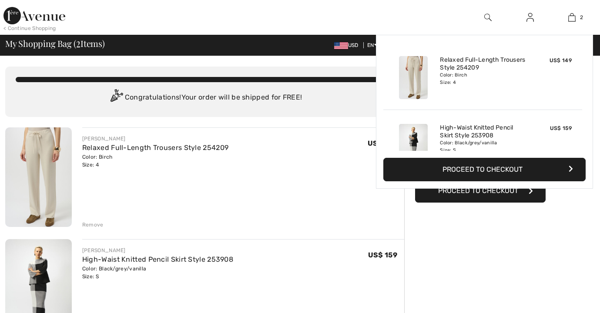 The width and height of the screenshot is (600, 313). Describe the element at coordinates (55, 44) in the screenshot. I see `span: My Shopping Bag ( Items)` at that location.